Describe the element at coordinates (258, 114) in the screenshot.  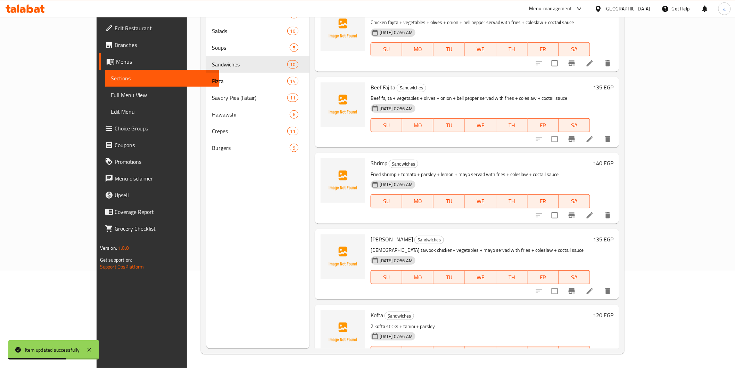
I see `div: Hawawshi6` at that location.